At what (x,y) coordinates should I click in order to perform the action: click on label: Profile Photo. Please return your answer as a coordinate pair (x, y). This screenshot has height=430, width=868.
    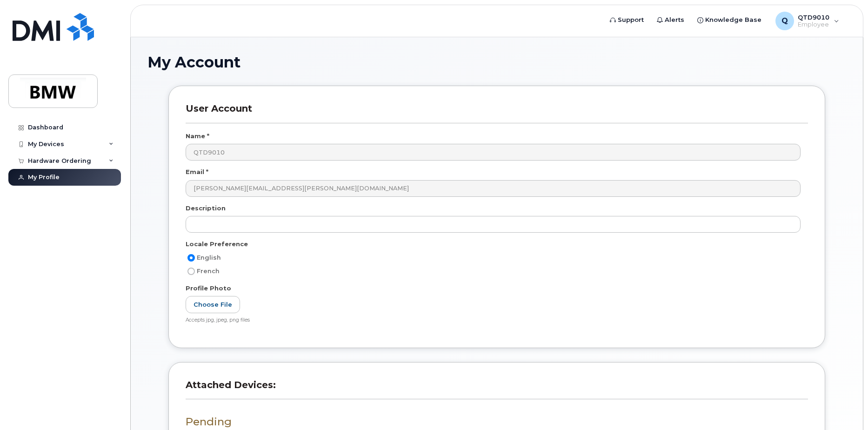
    Looking at the image, I should click on (208, 288).